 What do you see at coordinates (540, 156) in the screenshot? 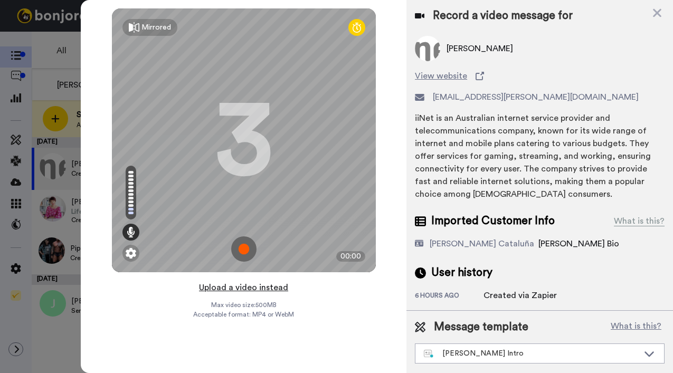
I see `div: iiNet is an Australian internet service provider and telecommunications company, known for its wi...` at bounding box center [540, 156].